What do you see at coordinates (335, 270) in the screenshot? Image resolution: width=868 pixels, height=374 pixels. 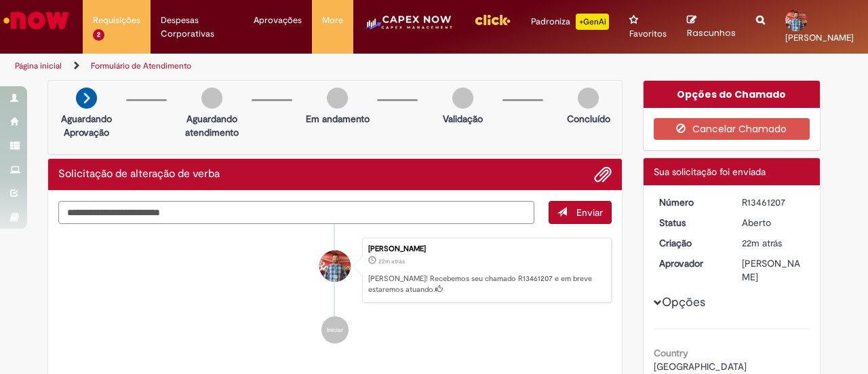 I see `li: Evandro Marcel Da Silva` at bounding box center [335, 270].